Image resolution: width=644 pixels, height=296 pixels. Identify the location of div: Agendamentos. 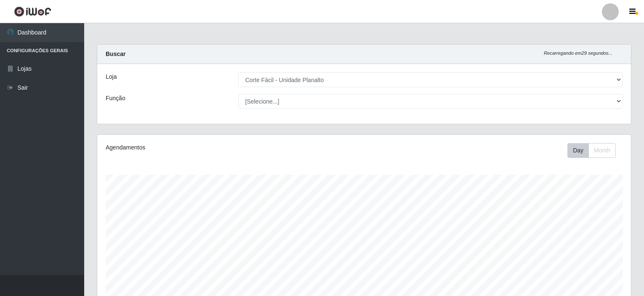
(210, 147).